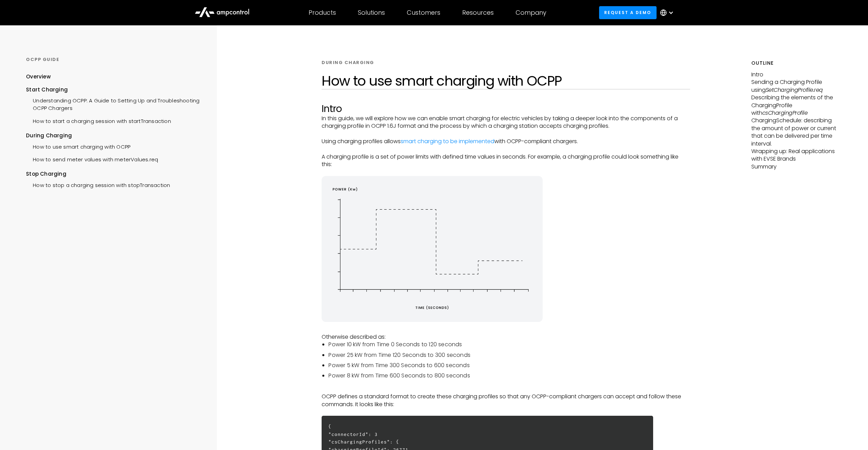  I want to click on h5: Outline, so click(796, 63).